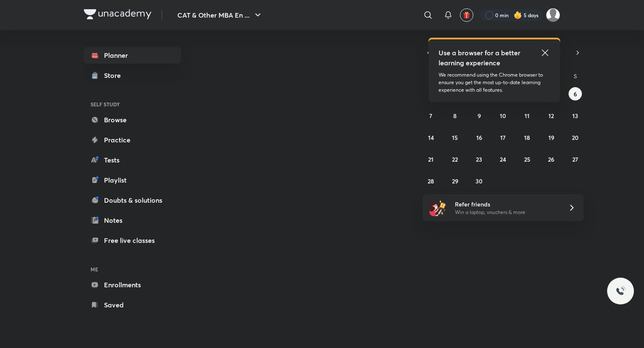  I want to click on p: Win a laptop, vouchers & more, so click(507, 212).